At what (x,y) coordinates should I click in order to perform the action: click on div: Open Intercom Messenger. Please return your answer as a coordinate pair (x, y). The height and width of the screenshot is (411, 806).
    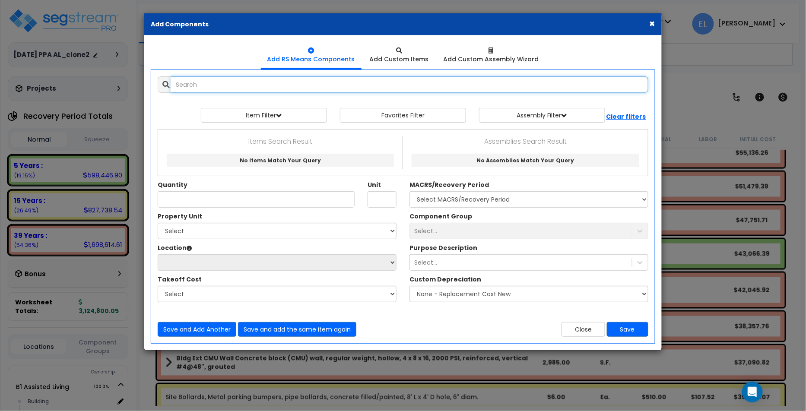
    Looking at the image, I should click on (752, 392).